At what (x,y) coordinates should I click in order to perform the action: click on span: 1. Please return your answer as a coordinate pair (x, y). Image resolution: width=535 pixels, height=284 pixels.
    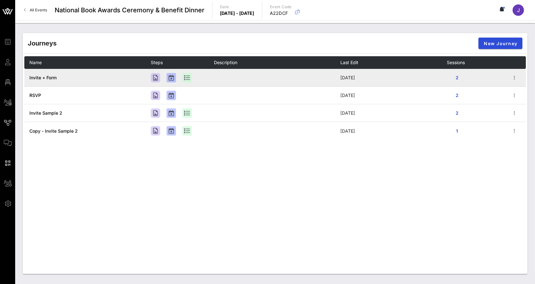
    Looking at the image, I should click on (457, 131).